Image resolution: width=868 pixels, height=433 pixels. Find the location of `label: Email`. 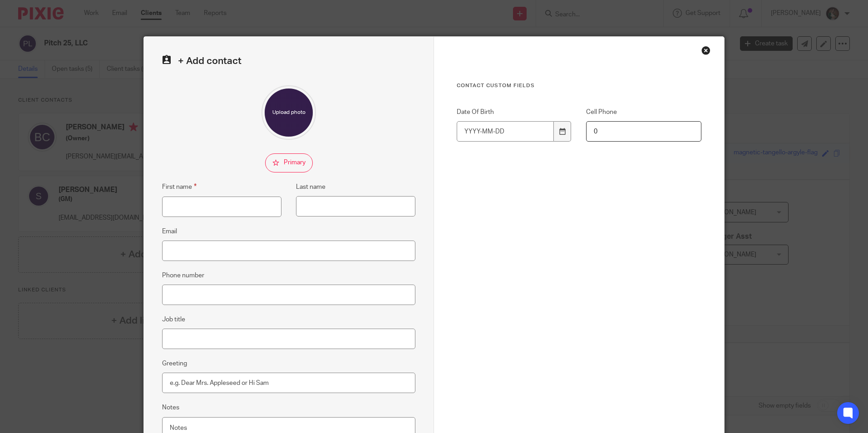

label: Email is located at coordinates (169, 232).